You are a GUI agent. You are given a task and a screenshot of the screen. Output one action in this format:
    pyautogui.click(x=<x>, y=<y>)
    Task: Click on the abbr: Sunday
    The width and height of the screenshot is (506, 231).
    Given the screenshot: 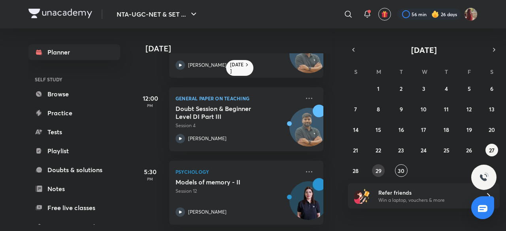 What is the action you would take?
    pyautogui.click(x=356, y=72)
    